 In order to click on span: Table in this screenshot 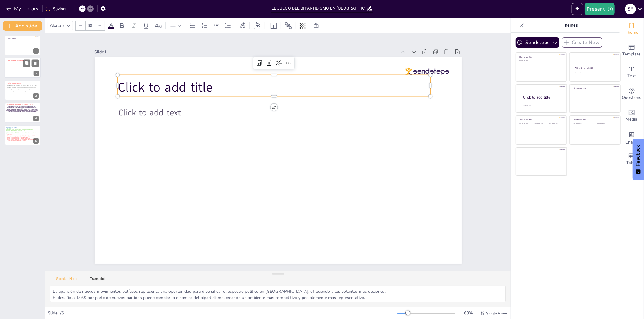, I will do `click(632, 163)`.